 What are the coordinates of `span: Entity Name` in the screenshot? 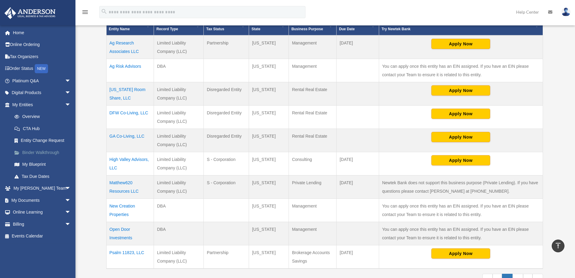 It's located at (119, 29).